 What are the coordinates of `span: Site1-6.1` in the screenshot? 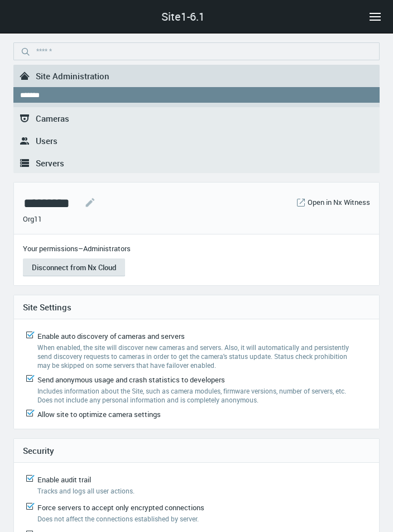 It's located at (183, 17).